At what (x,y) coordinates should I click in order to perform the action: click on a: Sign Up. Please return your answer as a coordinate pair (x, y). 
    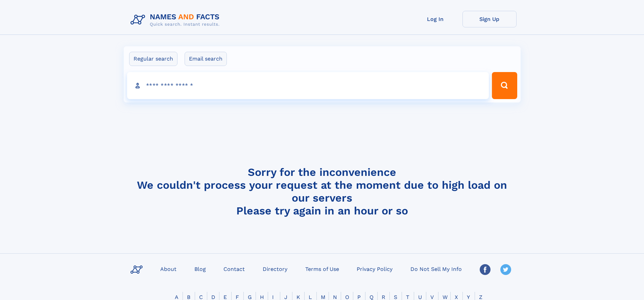
    Looking at the image, I should click on (489, 19).